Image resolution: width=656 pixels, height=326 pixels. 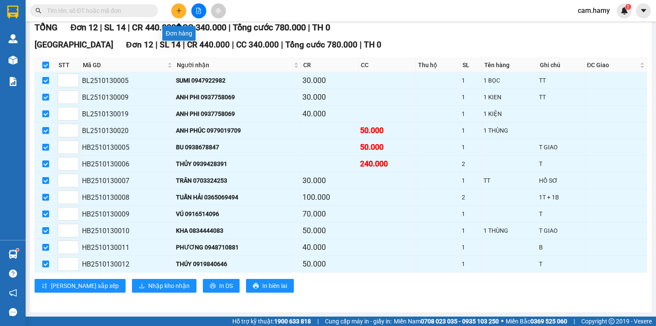 What do you see at coordinates (128, 247) in the screenshot?
I see `td: HB2510130011` at bounding box center [128, 247].